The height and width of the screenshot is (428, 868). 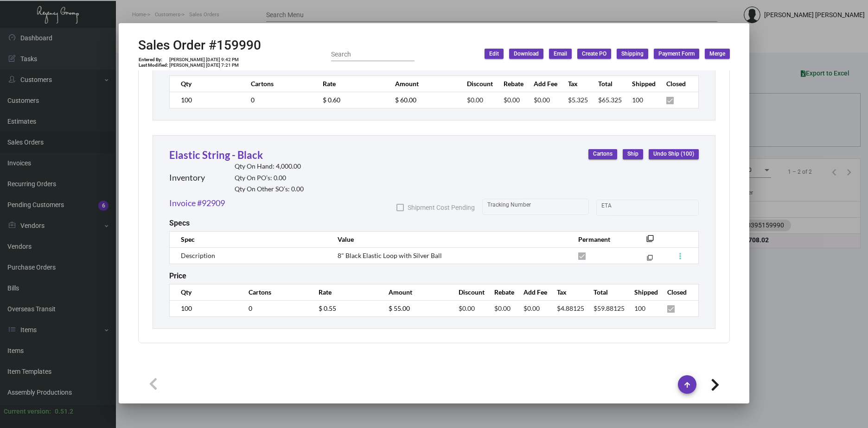 What do you see at coordinates (632, 154) in the screenshot?
I see `span: Ship` at bounding box center [632, 154].